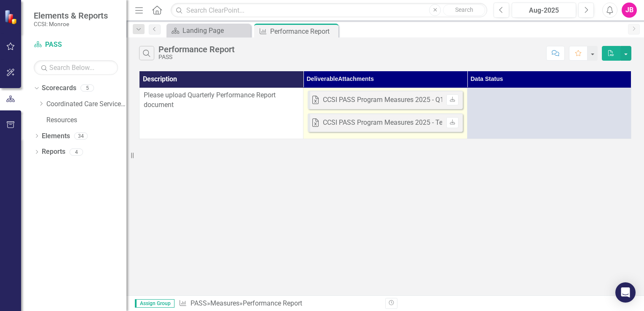  I want to click on span: Search, so click(464, 10).